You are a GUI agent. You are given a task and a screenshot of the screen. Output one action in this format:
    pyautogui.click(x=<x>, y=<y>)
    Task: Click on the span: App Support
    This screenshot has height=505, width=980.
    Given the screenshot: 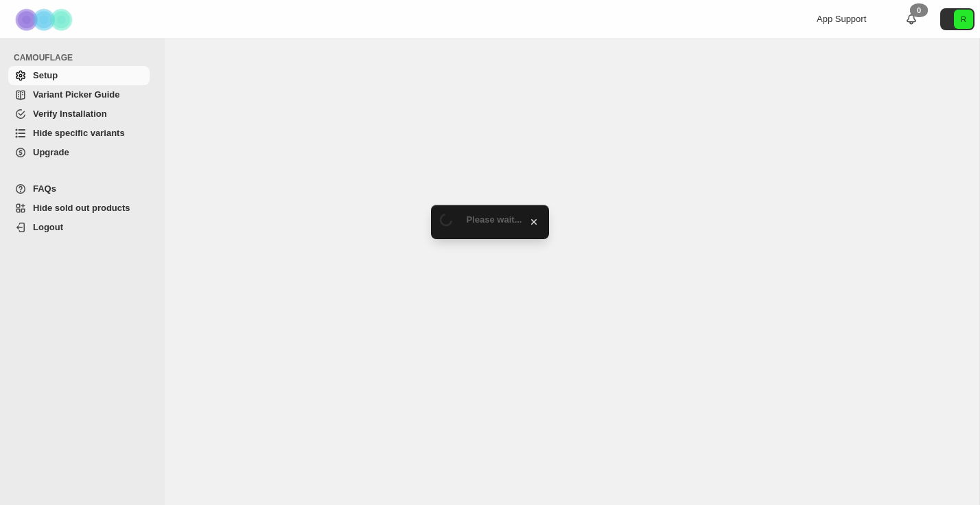 What is the action you would take?
    pyautogui.click(x=841, y=19)
    